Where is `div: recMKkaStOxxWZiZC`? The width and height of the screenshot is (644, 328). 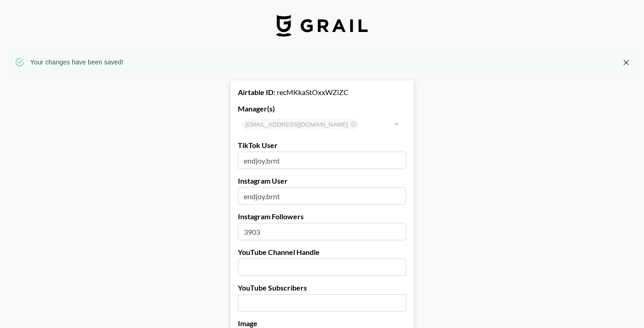 div: recMKkaStOxxWZiZC is located at coordinates (322, 92).